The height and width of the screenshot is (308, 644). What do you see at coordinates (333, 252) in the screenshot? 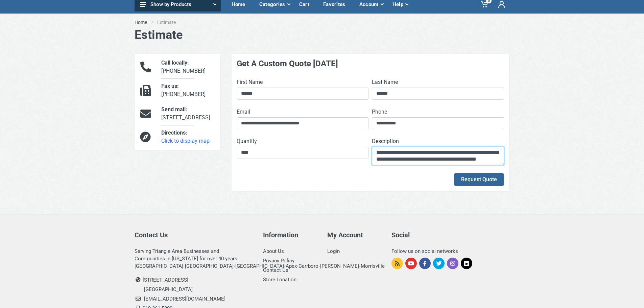
I see `a: Login` at bounding box center [333, 252].